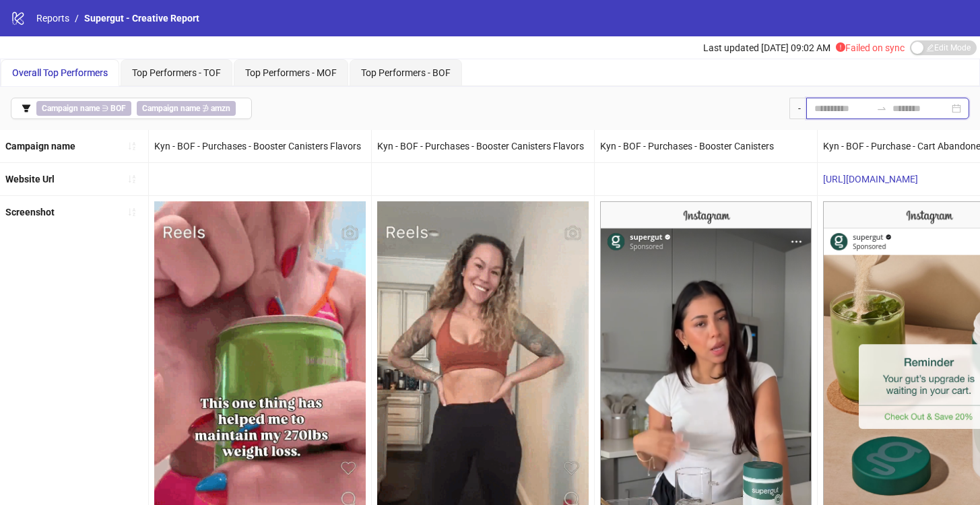  I want to click on button: Campaign name ∋ BOFCampaign name ∌ amzn, so click(131, 108).